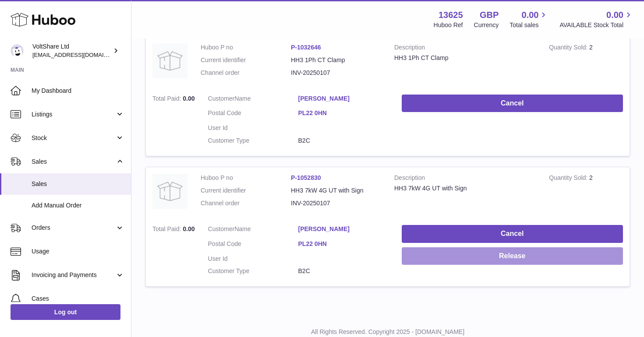  What do you see at coordinates (335, 190) in the screenshot?
I see `dd: HH3 7kW 4G UT with Sign` at bounding box center [335, 190].